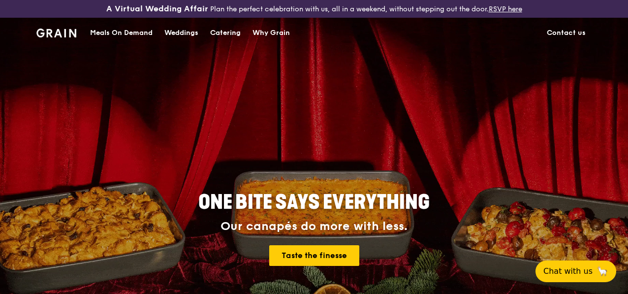 The width and height of the screenshot is (628, 294). Describe the element at coordinates (314, 255) in the screenshot. I see `a: Taste the finesse` at that location.